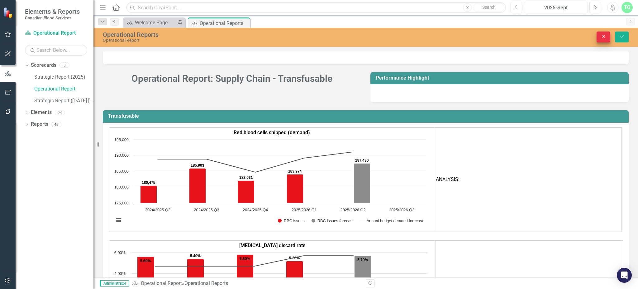 The height and width of the screenshot is (289, 638). What do you see at coordinates (625, 275) in the screenshot?
I see `div: Open Intercom Messenger` at bounding box center [625, 275].